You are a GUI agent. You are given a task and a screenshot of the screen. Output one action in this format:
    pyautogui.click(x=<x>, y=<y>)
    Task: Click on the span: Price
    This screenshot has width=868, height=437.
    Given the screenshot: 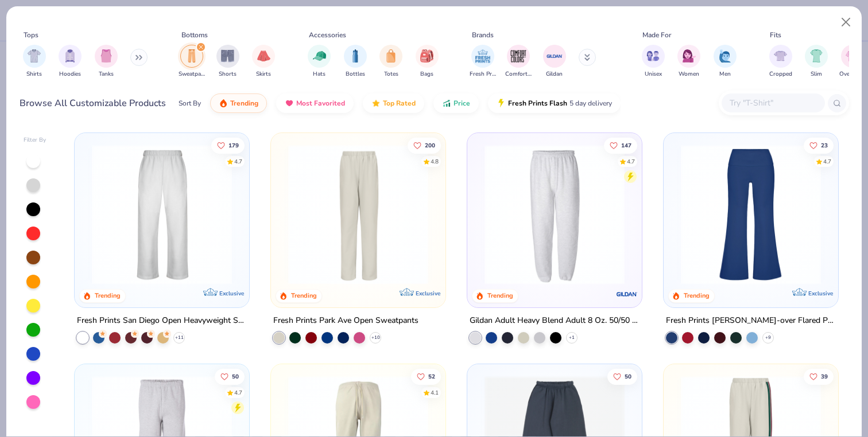 What is the action you would take?
    pyautogui.click(x=462, y=104)
    